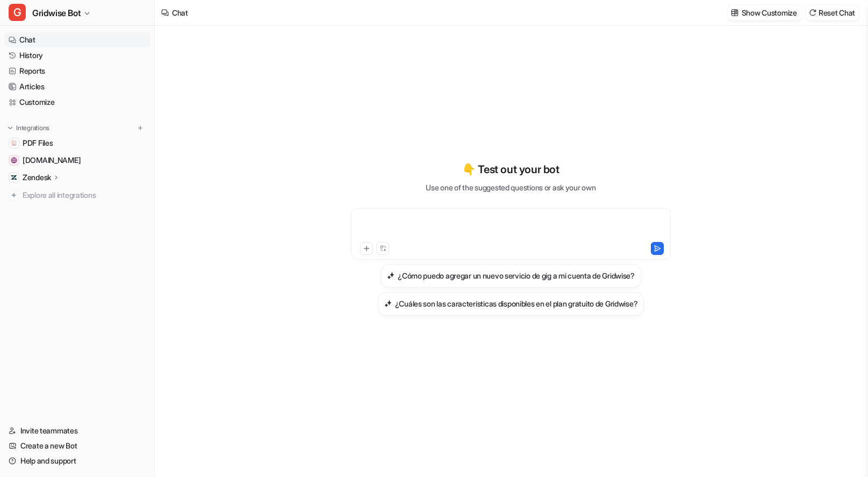 The image size is (868, 477). What do you see at coordinates (14, 195) in the screenshot?
I see `img: explore all integrations` at bounding box center [14, 195].